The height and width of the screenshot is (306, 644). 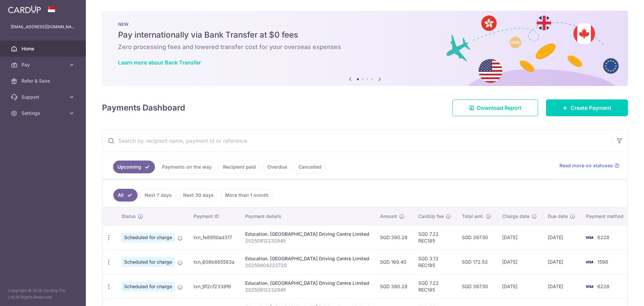 I want to click on span: Home, so click(x=44, y=49).